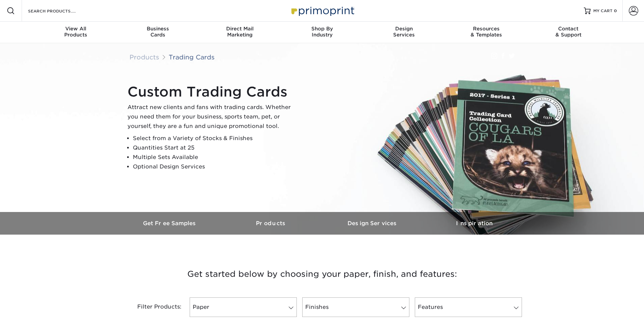  I want to click on span: Resources, so click(486, 29).